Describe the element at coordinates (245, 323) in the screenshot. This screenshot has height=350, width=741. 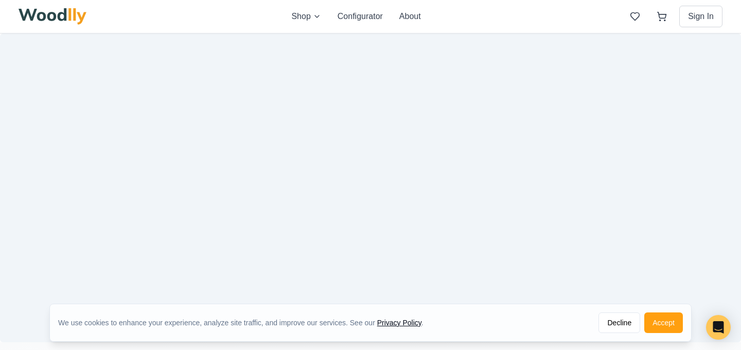
I see `div: We use cookies to enhance your experience, analyze site traffic, and improve our services. See our .` at that location.